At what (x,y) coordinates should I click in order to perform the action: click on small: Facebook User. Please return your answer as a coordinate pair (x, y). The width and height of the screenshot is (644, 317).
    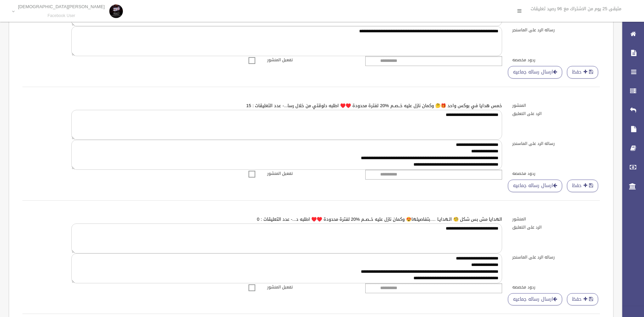
    Looking at the image, I should click on (61, 16).